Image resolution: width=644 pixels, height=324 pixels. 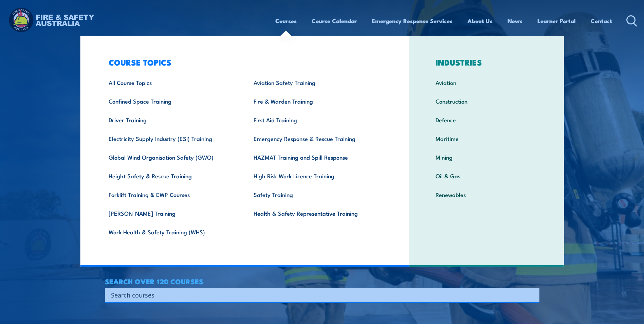 I want to click on input: Search input, so click(x=318, y=295).